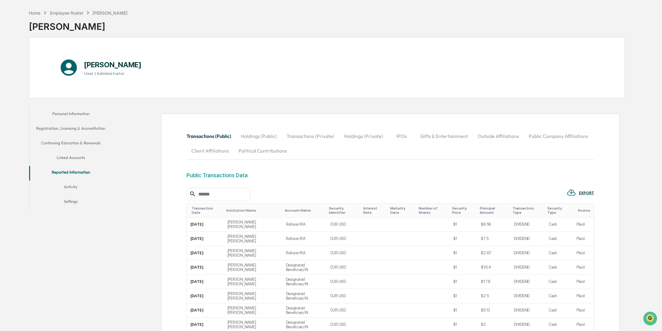  Describe the element at coordinates (310, 136) in the screenshot. I see `button: Transactions (Private)` at that location.